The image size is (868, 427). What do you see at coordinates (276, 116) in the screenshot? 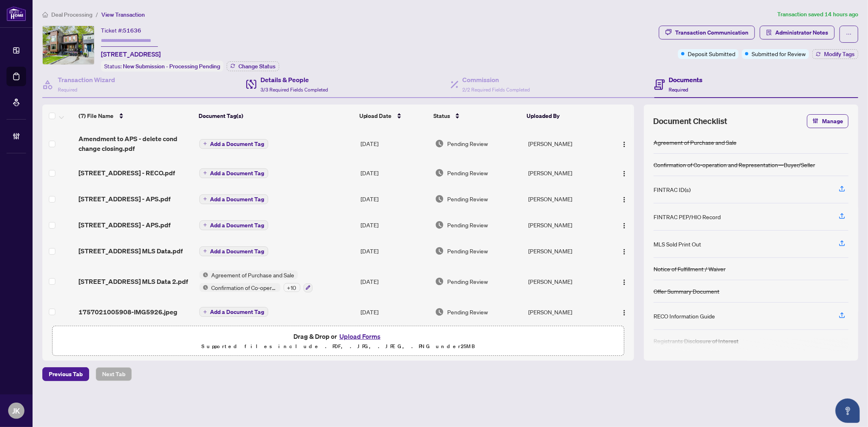
I see `th: Document Tag(s)` at bounding box center [276, 116].